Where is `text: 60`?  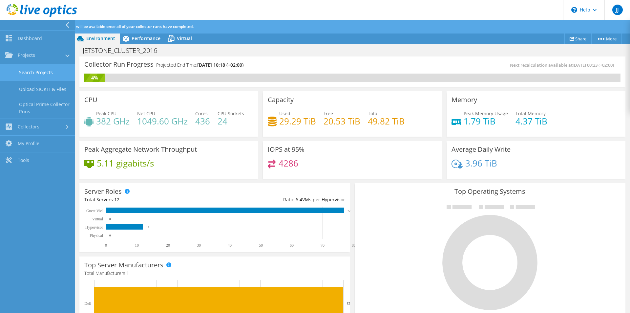
text: 60 is located at coordinates (292, 245).